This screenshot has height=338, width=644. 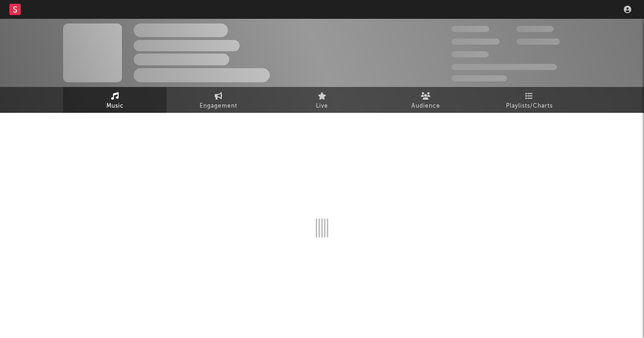 I want to click on span: Playlists/Charts, so click(x=529, y=106).